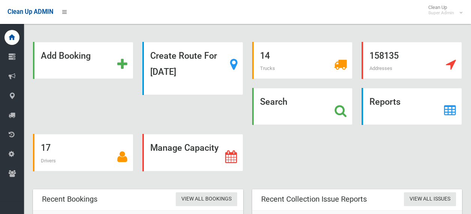 This screenshot has width=471, height=214. Describe the element at coordinates (192, 152) in the screenshot. I see `a: Manage Capacity` at that location.